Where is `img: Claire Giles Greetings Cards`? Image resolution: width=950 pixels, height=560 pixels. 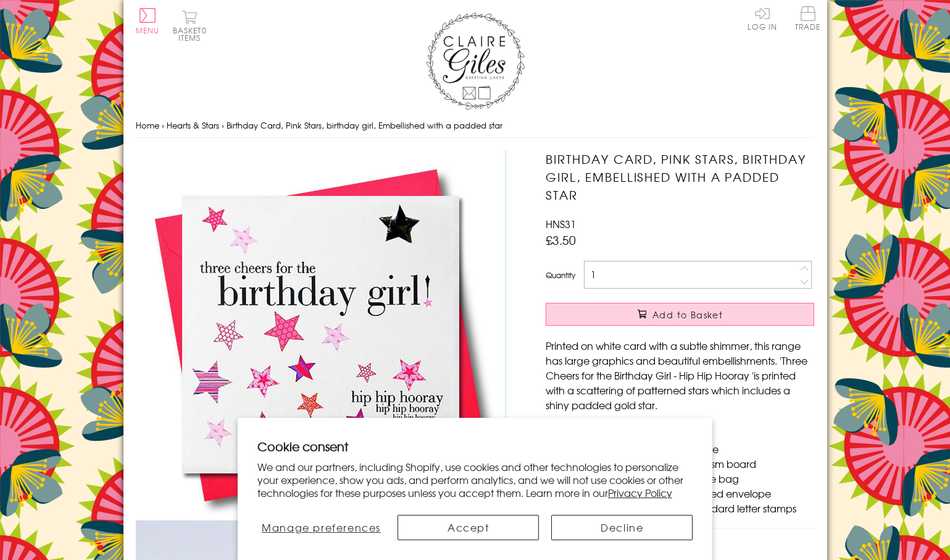 img: Claire Giles Greetings Cards is located at coordinates (476, 62).